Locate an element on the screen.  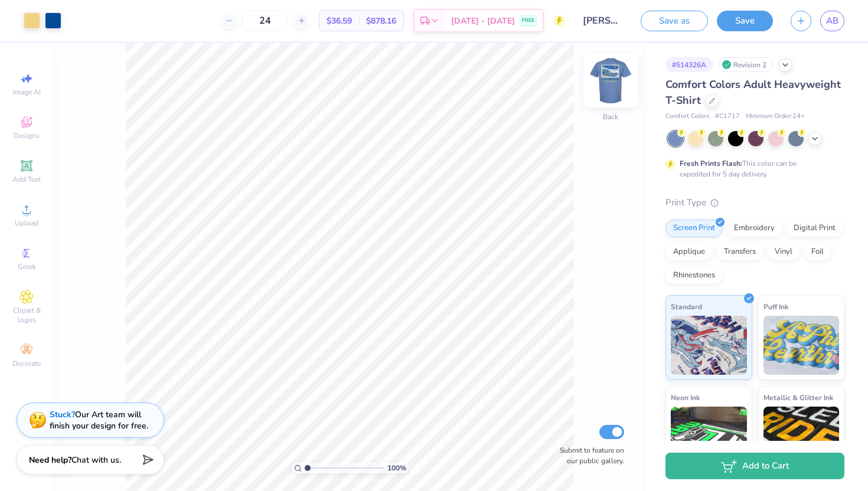
span: Metallic & Glitter Ink is located at coordinates (799, 397).